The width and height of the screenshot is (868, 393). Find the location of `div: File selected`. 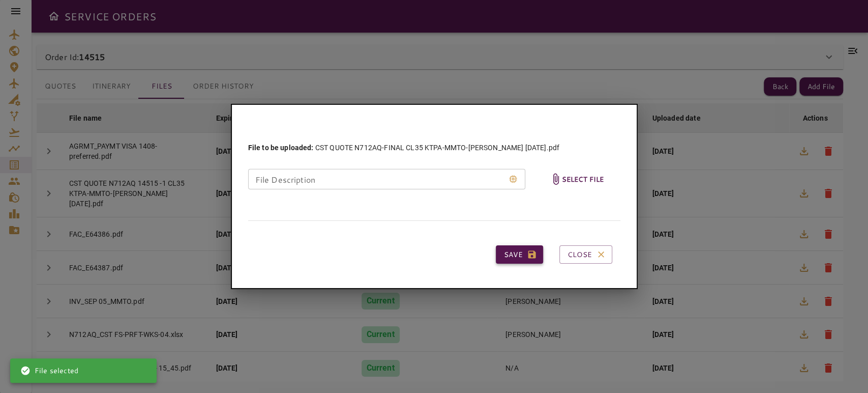

div: File selected is located at coordinates (49, 371).